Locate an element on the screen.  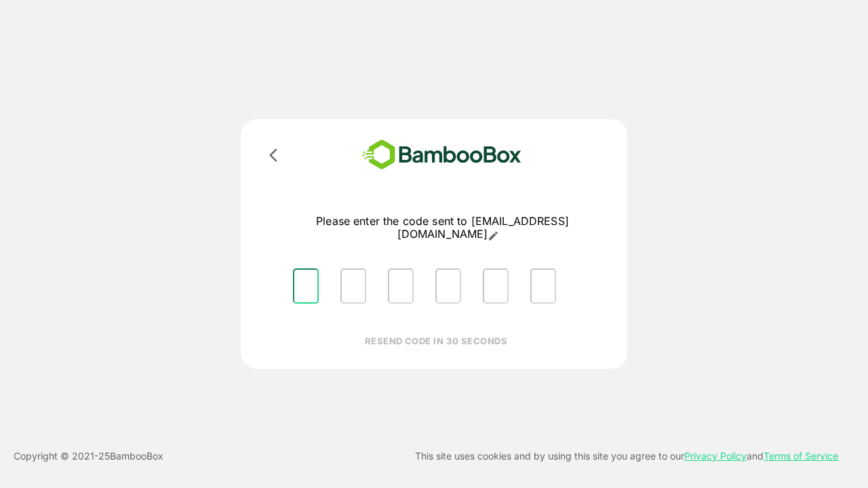
a: Privacy Policy is located at coordinates (716, 456).